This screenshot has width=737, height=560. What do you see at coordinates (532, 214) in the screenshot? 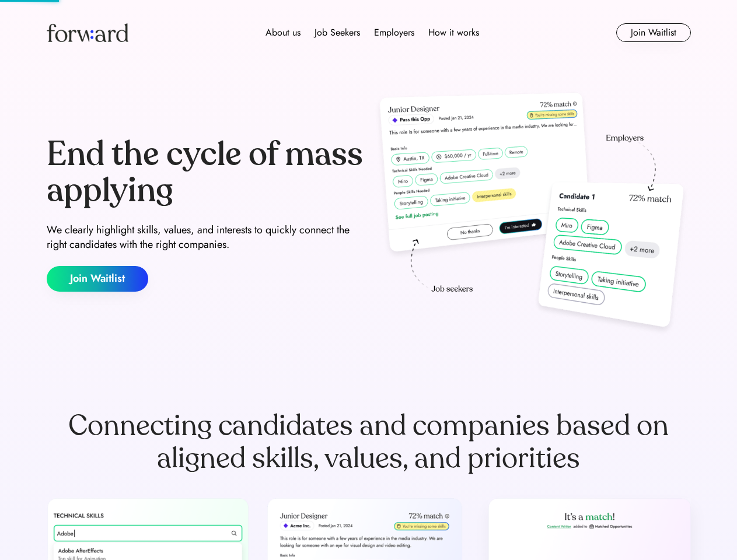
I see `img: hero-image.png` at bounding box center [532, 214].